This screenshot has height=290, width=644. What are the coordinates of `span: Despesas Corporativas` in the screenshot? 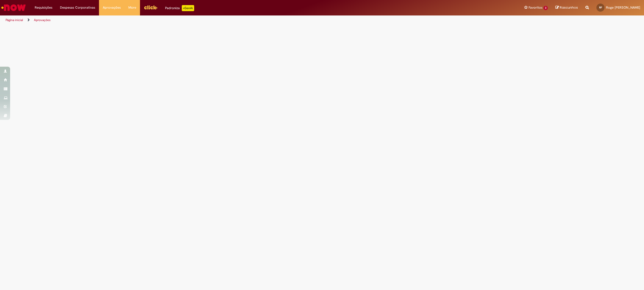 It's located at (78, 8).